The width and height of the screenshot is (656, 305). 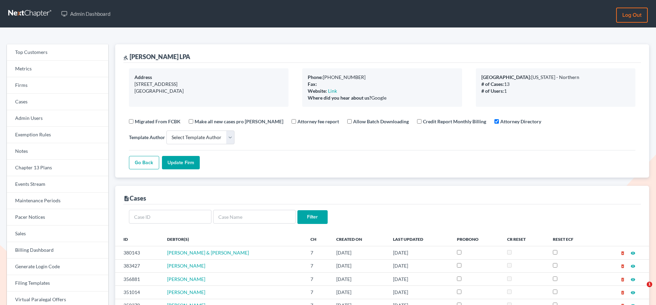 What do you see at coordinates (143, 77) in the screenshot?
I see `b: Address` at bounding box center [143, 77].